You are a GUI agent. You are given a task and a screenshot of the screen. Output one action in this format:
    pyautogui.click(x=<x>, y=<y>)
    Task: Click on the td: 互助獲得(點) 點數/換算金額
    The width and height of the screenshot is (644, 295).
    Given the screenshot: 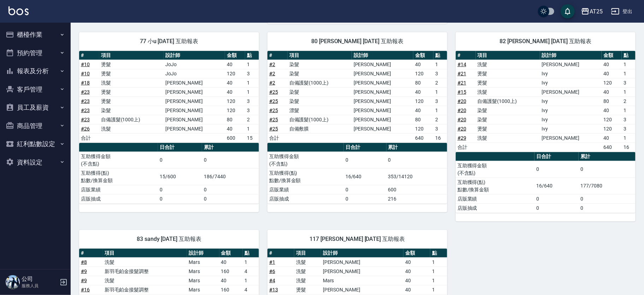 What is the action you would take?
    pyautogui.click(x=495, y=186)
    